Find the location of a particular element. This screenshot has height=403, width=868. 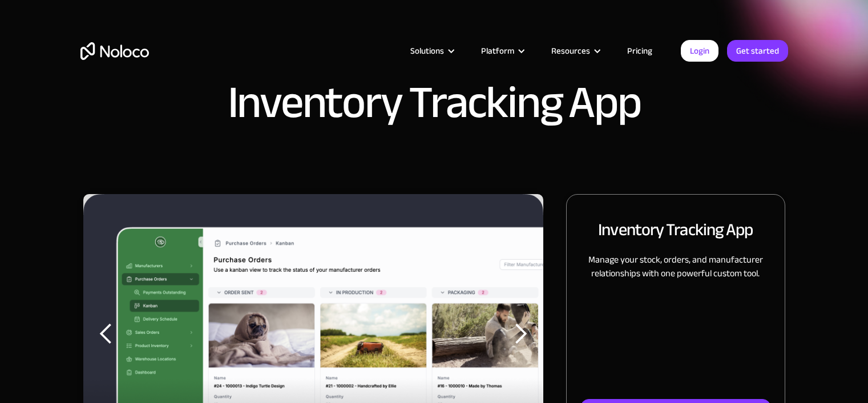

div: Resources is located at coordinates (571, 50).